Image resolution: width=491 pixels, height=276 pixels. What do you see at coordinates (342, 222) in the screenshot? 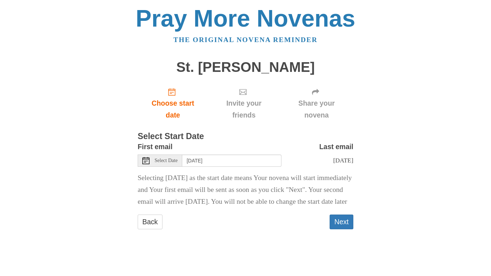
I see `button: Next` at bounding box center [342, 222].